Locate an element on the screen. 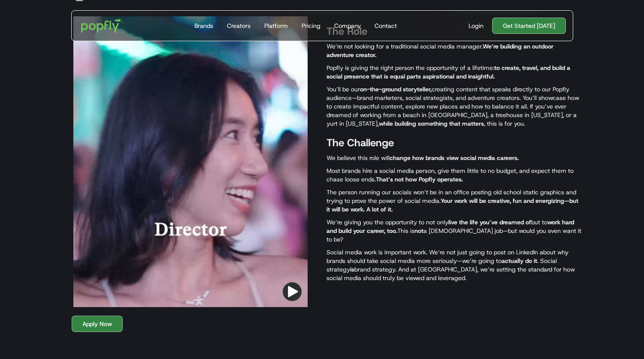 The height and width of the screenshot is (359, 644). strong: change how brands view social media careers. is located at coordinates (454, 158).